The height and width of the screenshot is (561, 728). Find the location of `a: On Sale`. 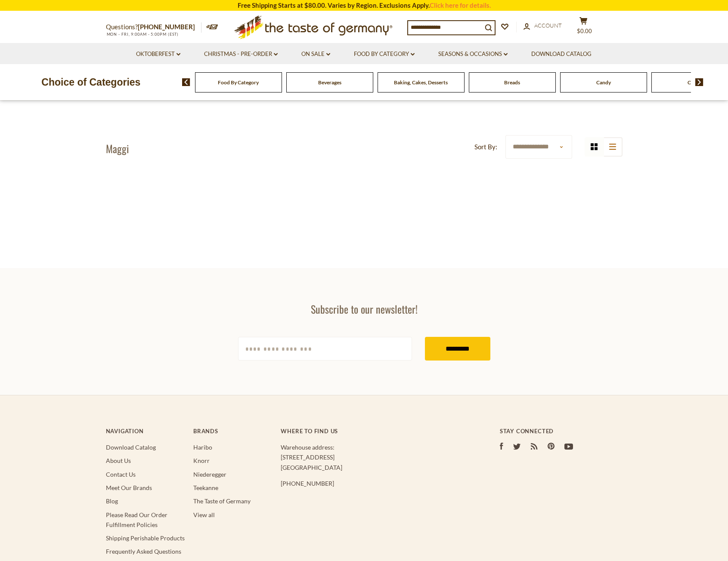

a: On Sale is located at coordinates (316, 54).